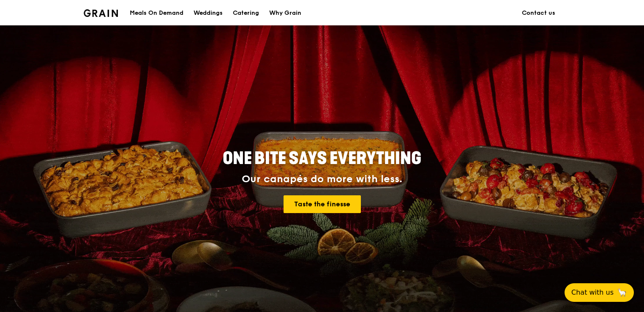 The width and height of the screenshot is (644, 312). What do you see at coordinates (599, 293) in the screenshot?
I see `button: Chat with us🦙` at bounding box center [599, 293].